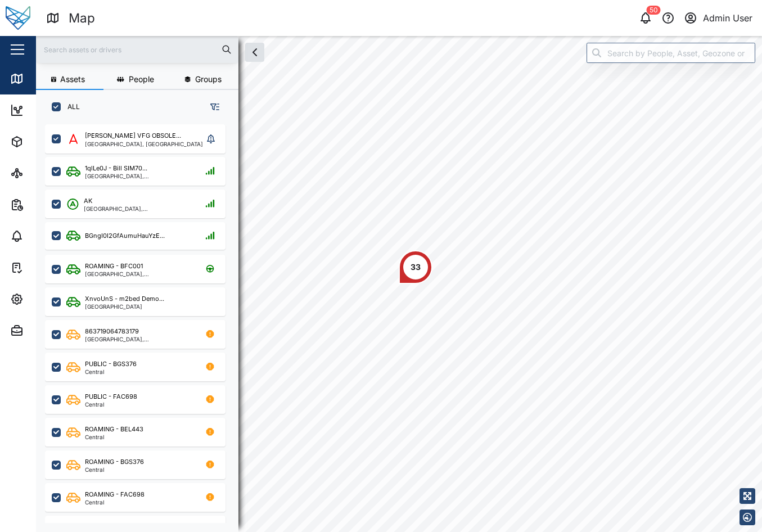 The image size is (762, 532). What do you see at coordinates (111, 396) in the screenshot?
I see `div: PUBLIC - FAC698` at bounding box center [111, 396].